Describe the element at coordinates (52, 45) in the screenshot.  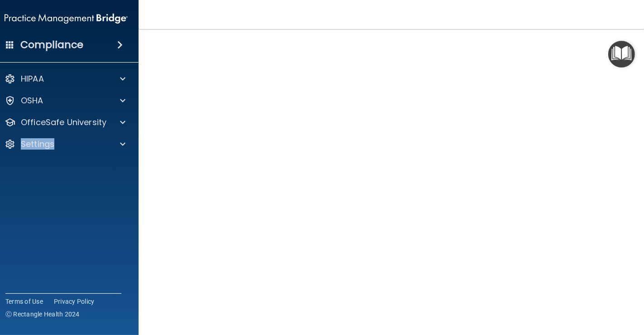
I see `h4: Compliance` at that location.